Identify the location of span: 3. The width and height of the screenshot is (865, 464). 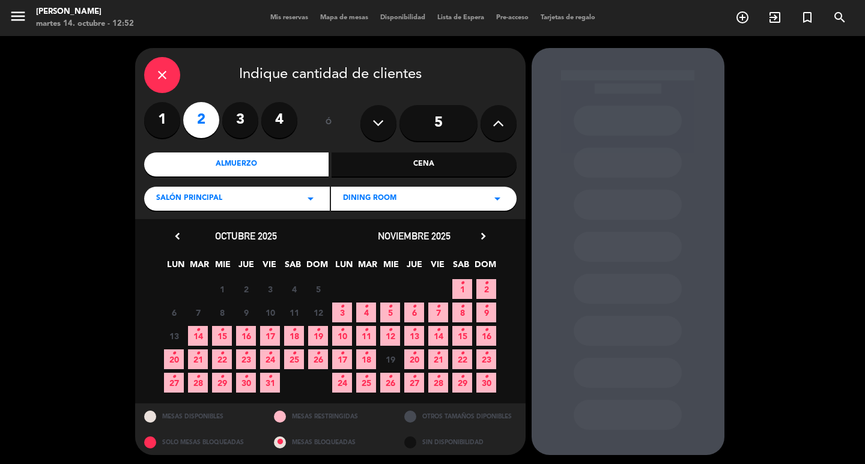
(270, 289).